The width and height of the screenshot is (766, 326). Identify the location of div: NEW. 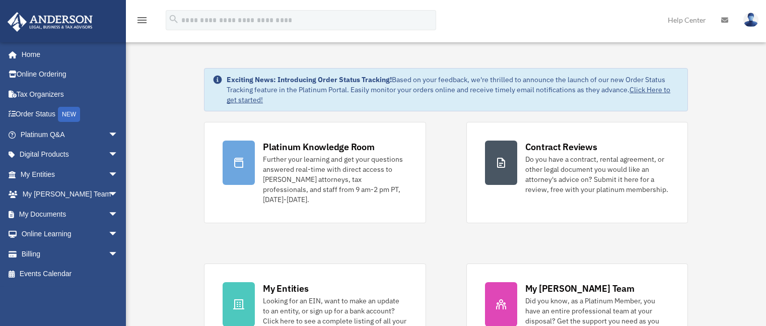
(69, 114).